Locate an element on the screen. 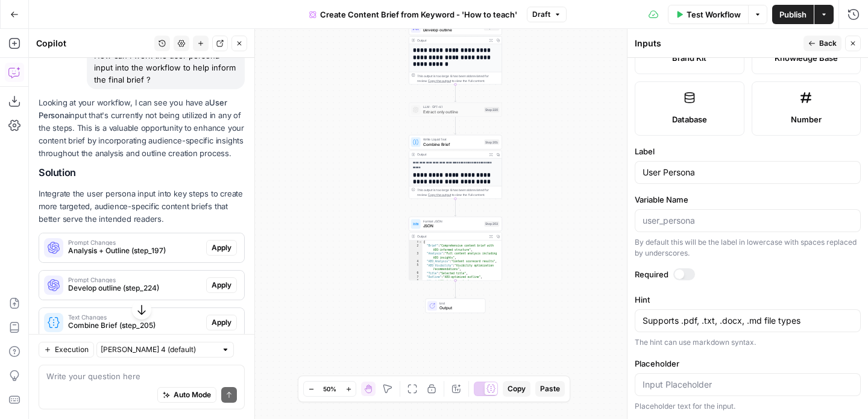 The width and height of the screenshot is (868, 419). p: Integrate the user persona input into key steps to create more targeted, audience-specific conten... is located at coordinates (142, 207).